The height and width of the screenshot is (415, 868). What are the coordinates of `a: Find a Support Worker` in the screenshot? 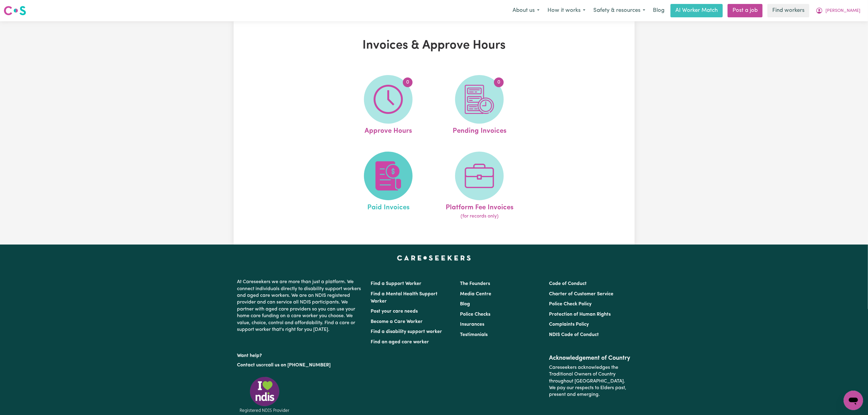 It's located at (396, 284).